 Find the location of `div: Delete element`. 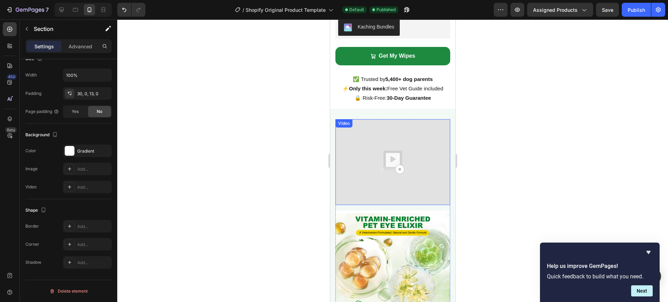

div: Delete element is located at coordinates (69, 292).